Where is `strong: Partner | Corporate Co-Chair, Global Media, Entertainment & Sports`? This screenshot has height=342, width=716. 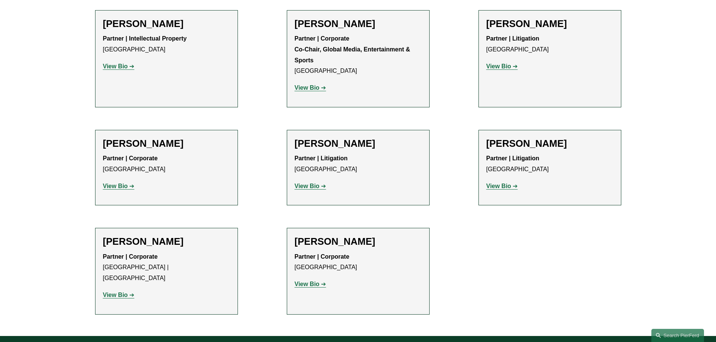
strong: Partner | Corporate Co-Chair, Global Media, Entertainment & Sports is located at coordinates (353, 49).